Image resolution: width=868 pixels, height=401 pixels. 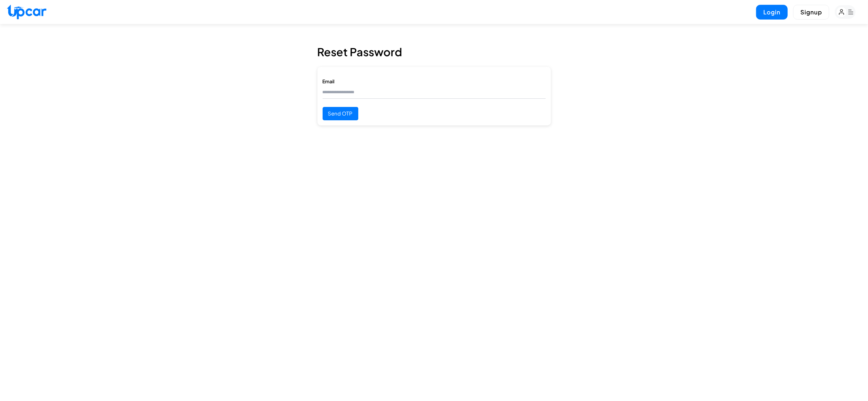 What do you see at coordinates (772, 12) in the screenshot?
I see `button: Login` at bounding box center [772, 12].